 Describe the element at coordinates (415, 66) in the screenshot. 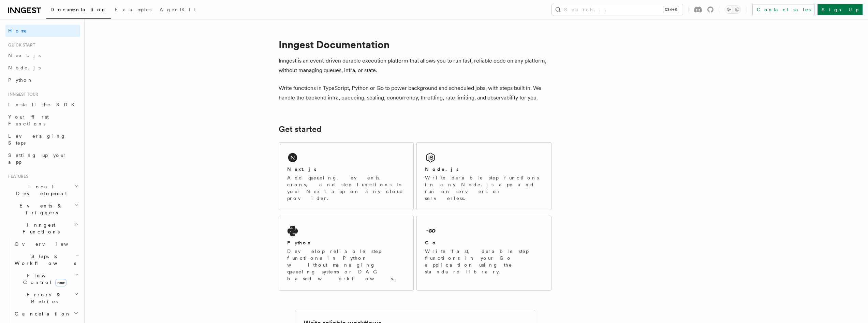

I see `p: Inngest is an event-driven durable execution platform that allows you to run fast, reliable code ...` at that location.